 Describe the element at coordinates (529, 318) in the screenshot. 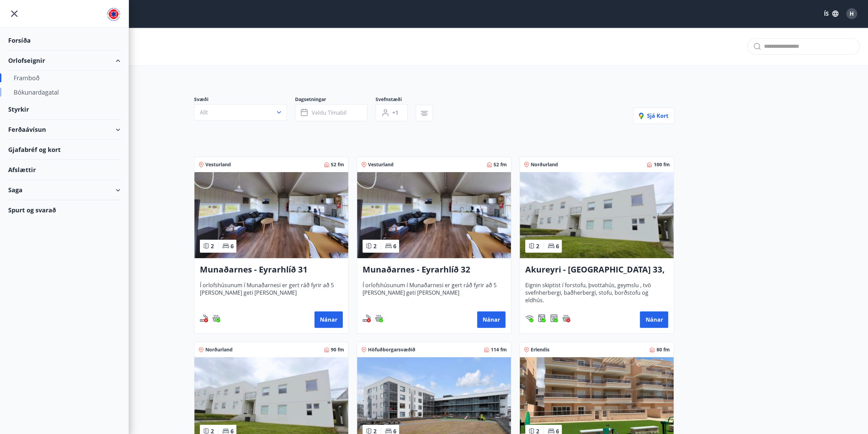

I see `img: HJRyFFsYp6qjeUYhR4dAD8CaCEsnIFYZ05miwXoh.svg` at that location.